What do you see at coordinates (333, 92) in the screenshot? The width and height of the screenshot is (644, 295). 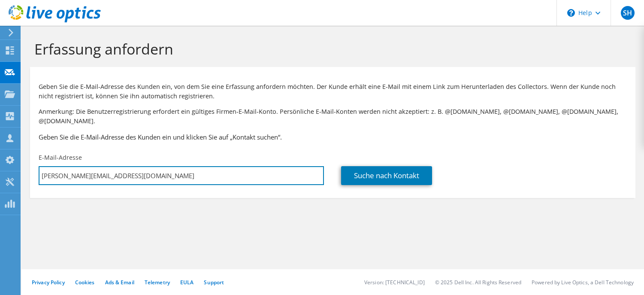 I see `p: Geben Sie die E-Mail-Adresse des Kunden ein, von dem Sie eine Erfassung anfordern möchten. Der Ku...` at bounding box center [333, 92].